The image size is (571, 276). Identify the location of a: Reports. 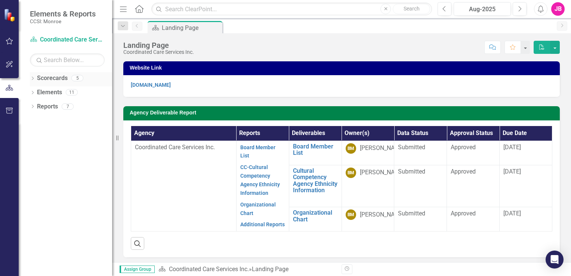
(47, 107).